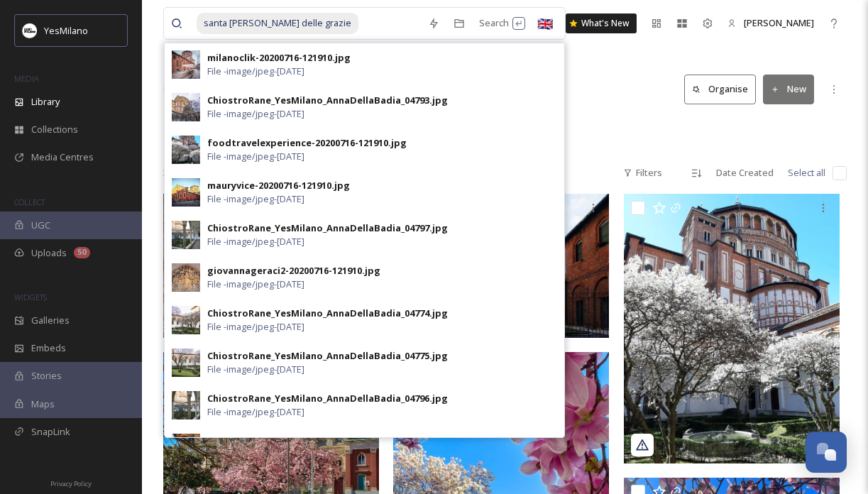 This screenshot has width=868, height=494. Describe the element at coordinates (306, 142) in the screenshot. I see `div: foodtravelexperience-20200716-121910.jpg` at that location.